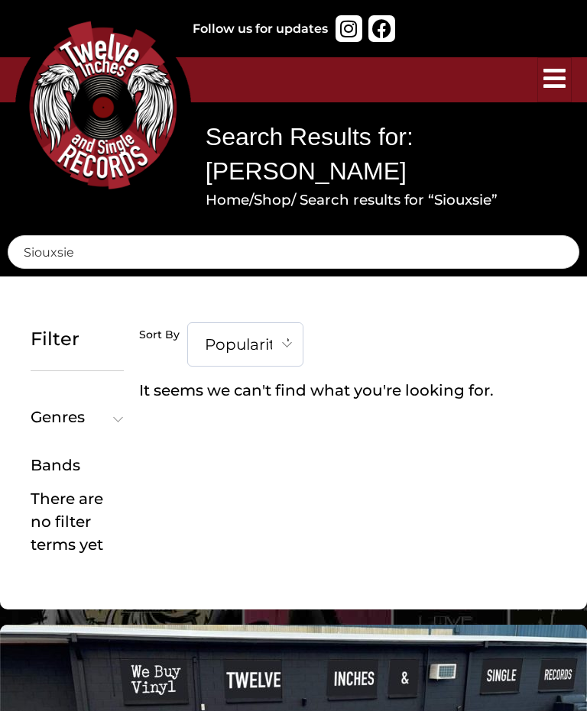 This screenshot has width=587, height=711. What do you see at coordinates (348, 390) in the screenshot?
I see `div: It seems we can't find what you're looking for.` at bounding box center [348, 390].